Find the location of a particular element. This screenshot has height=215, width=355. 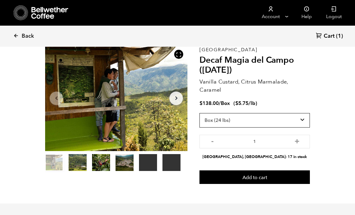

a: Cart (1) is located at coordinates (330, 36).